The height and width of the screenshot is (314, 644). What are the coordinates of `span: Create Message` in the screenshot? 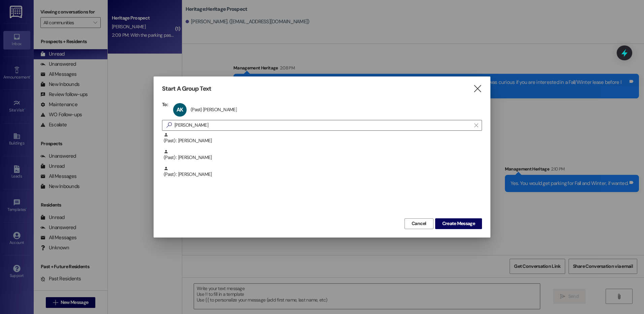 It's located at (459, 223).